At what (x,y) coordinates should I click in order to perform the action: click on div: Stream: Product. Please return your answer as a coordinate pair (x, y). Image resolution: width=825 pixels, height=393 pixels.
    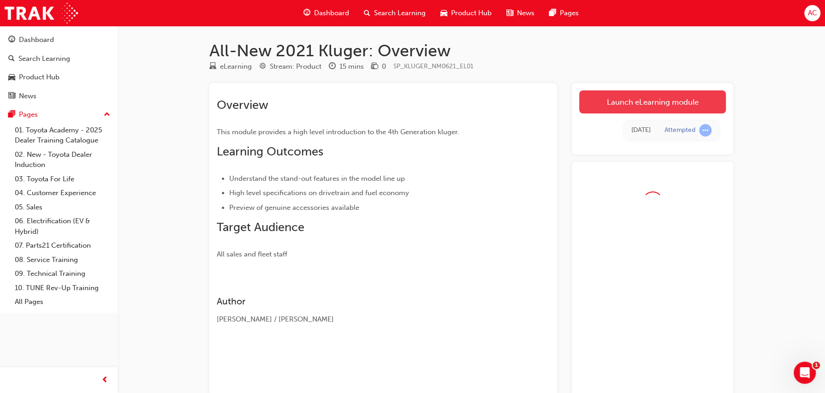
    Looking at the image, I should click on (296, 66).